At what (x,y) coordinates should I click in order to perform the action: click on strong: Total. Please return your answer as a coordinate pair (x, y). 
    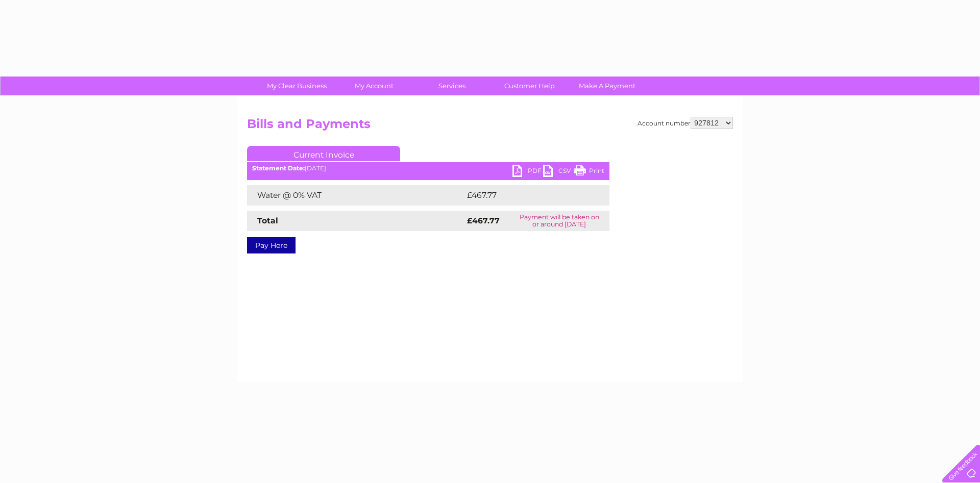
    Looking at the image, I should click on (267, 220).